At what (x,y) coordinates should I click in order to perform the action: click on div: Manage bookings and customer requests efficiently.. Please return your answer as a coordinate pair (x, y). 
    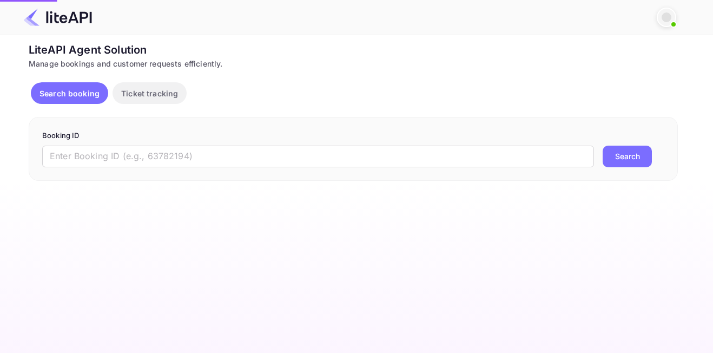
    Looking at the image, I should click on (353, 63).